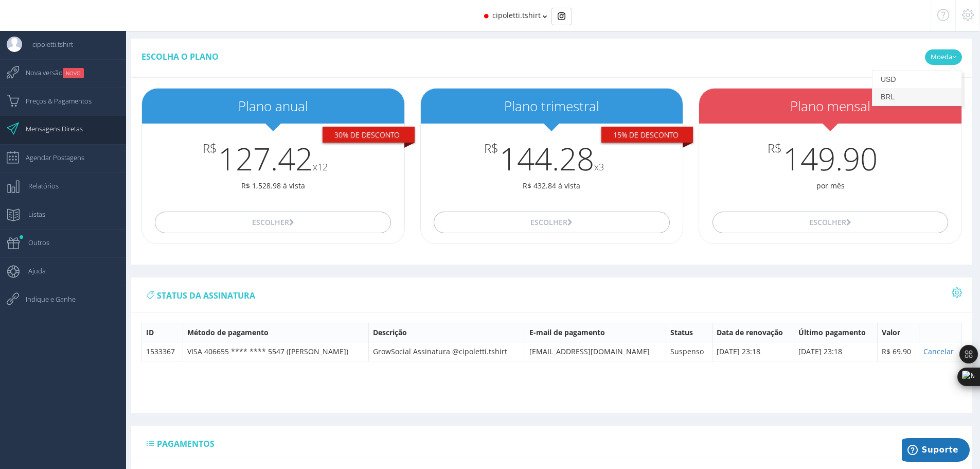  I want to click on span: Suporte, so click(38, 12).